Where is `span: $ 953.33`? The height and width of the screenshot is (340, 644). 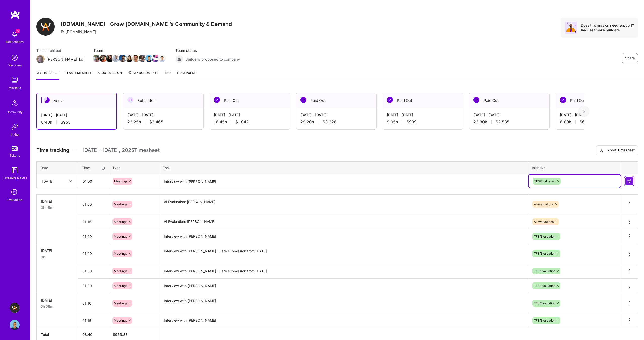
span: $ 953.33 is located at coordinates (120, 335).